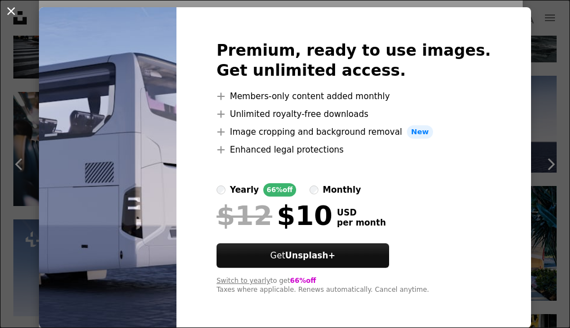  What do you see at coordinates (243, 281) in the screenshot?
I see `button: Switch to yearly` at bounding box center [243, 281].